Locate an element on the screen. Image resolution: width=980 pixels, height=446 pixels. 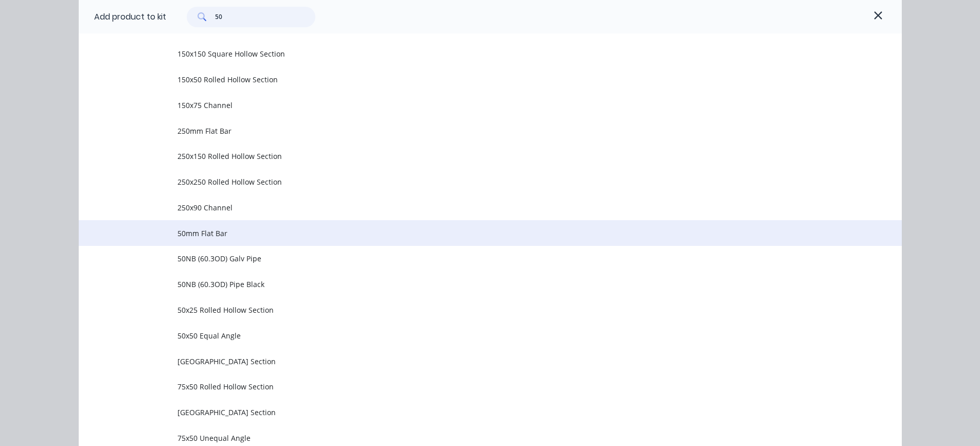
span: 50NB (60.3OD) Galv Pipe is located at coordinates (467, 258).